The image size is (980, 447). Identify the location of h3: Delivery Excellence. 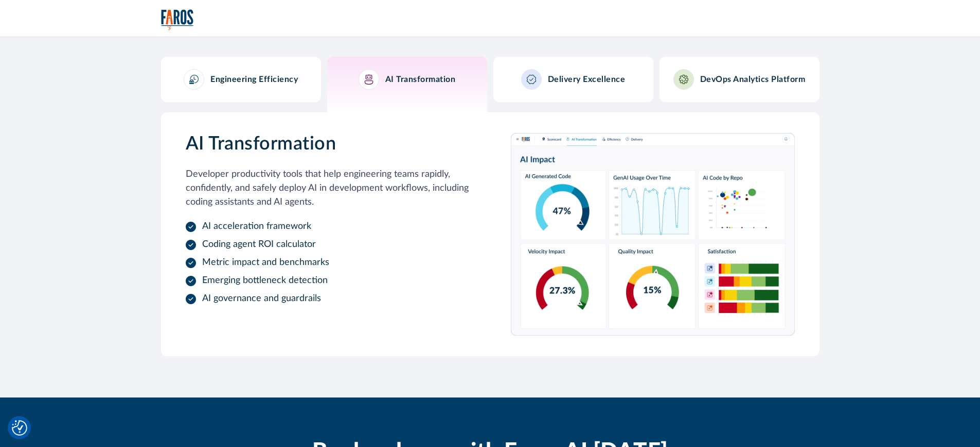
(586, 79).